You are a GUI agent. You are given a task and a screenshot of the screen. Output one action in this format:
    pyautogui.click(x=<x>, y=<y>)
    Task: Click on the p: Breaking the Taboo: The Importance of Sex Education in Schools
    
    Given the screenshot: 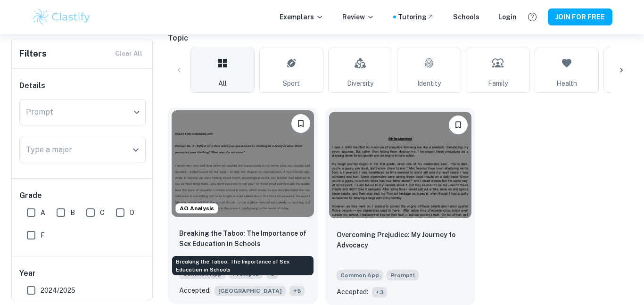 What is the action you would take?
    pyautogui.click(x=243, y=238)
    